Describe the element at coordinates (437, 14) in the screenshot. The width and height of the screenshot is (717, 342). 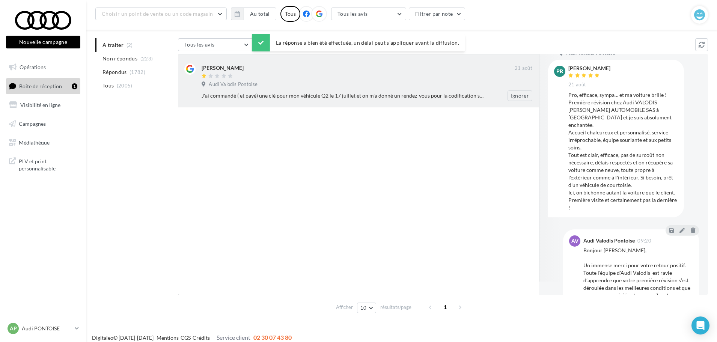
I see `button: Filtrer par note` at that location.